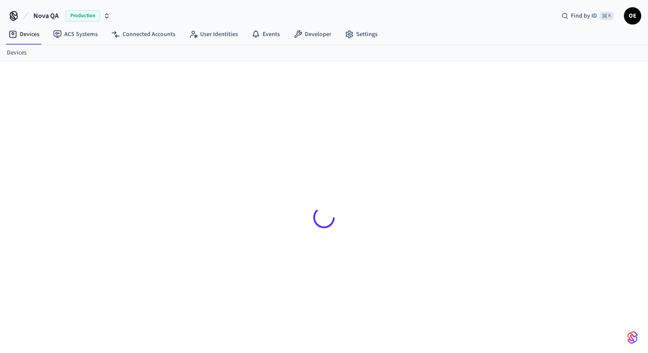 The image size is (648, 353). What do you see at coordinates (143, 34) in the screenshot?
I see `a: Connected Accounts` at bounding box center [143, 34].